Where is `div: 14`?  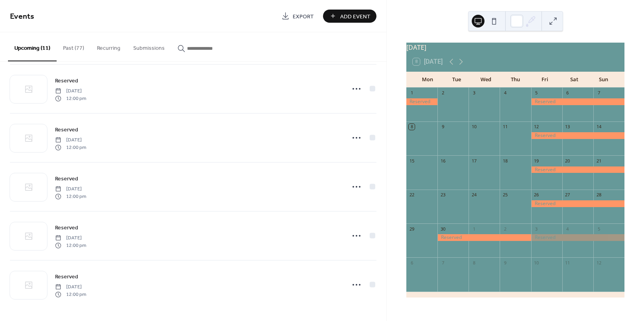 div: 14 is located at coordinates (599, 127).